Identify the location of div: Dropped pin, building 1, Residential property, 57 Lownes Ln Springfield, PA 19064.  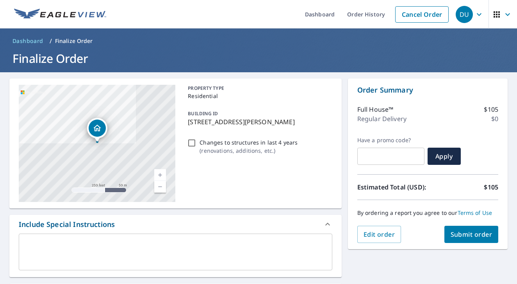
(97, 130).